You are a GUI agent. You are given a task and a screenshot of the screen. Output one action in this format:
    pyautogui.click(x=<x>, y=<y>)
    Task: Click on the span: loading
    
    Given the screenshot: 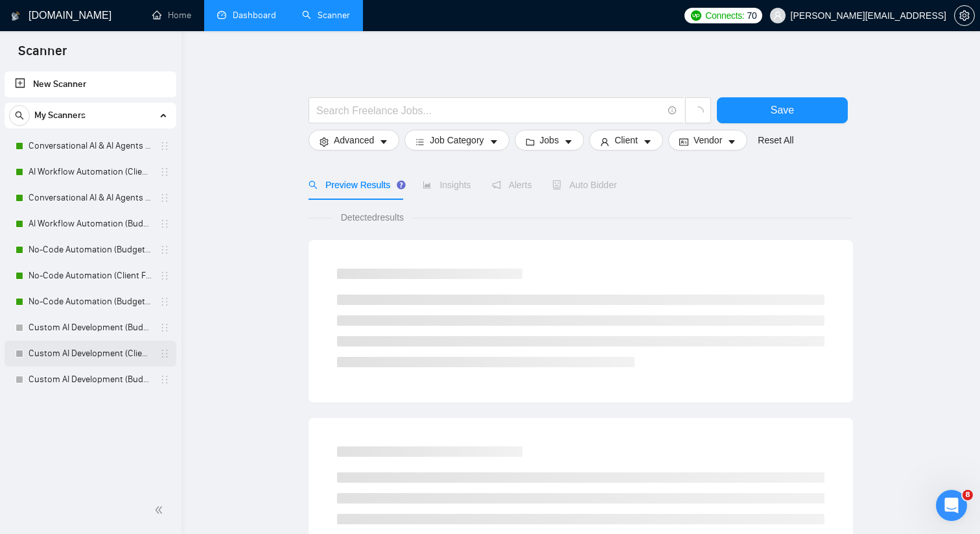 What is the action you would take?
    pyautogui.click(x=699, y=112)
    